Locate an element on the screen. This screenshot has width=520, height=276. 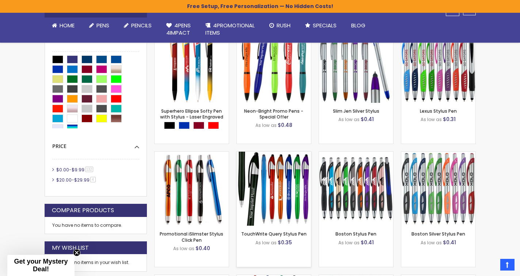
img: Lexus Stylus Pen is located at coordinates (438, 66).